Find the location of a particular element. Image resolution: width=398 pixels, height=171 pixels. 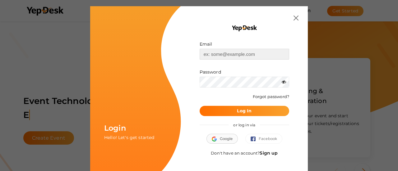

label: Email is located at coordinates (206, 44).